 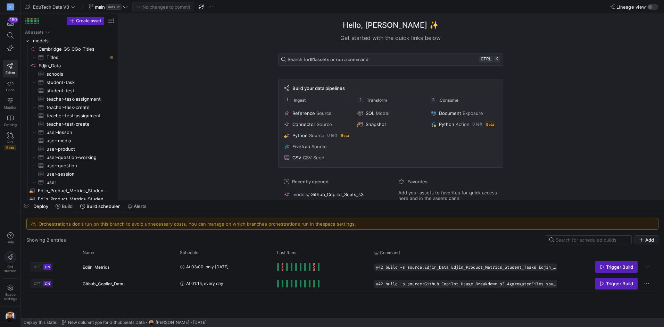 What do you see at coordinates (96, 267) in the screenshot?
I see `span: Edjin_Metrics` at bounding box center [96, 267].